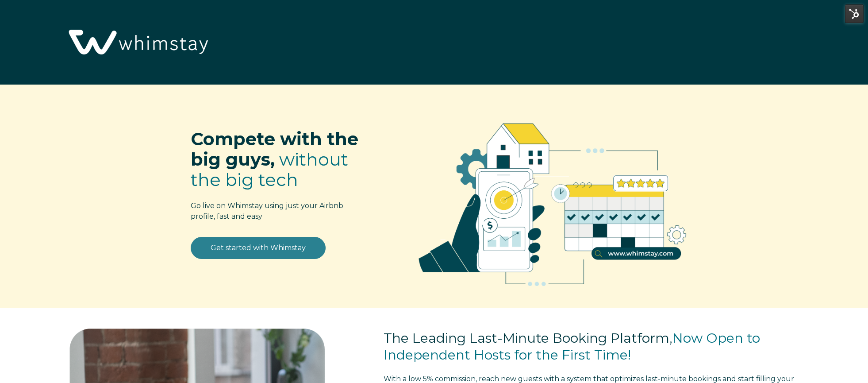 The height and width of the screenshot is (383, 868). I want to click on img: RBO Ilustrations-02, so click(553, 200).